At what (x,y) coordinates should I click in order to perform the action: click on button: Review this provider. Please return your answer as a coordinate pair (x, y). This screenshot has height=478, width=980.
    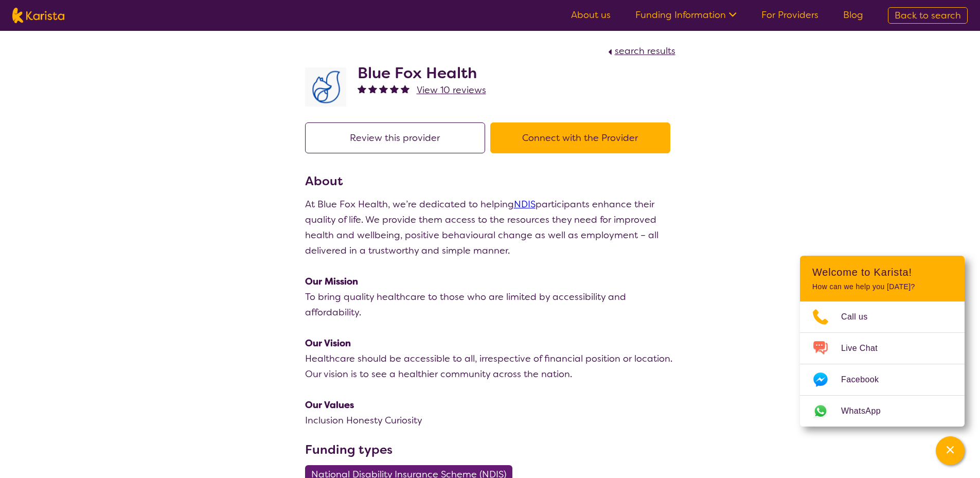
    Looking at the image, I should click on (395, 138).